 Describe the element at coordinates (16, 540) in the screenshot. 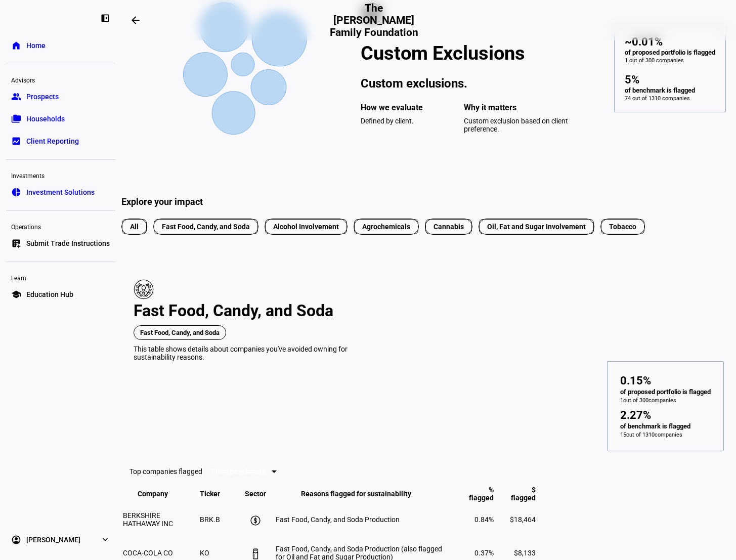

I see `eth-mat-symbol: account_circle` at that location.